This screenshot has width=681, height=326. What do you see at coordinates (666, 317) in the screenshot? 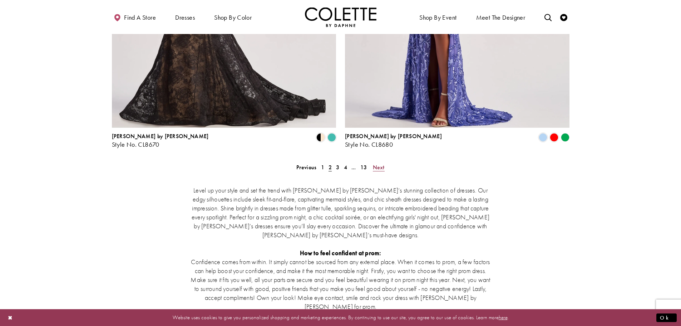
I see `button: Submit Dialog` at bounding box center [666, 317].